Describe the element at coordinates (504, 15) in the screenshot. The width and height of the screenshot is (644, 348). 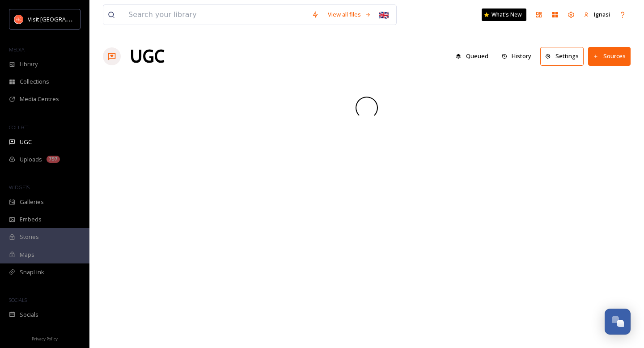
I see `a: What's New` at that location.